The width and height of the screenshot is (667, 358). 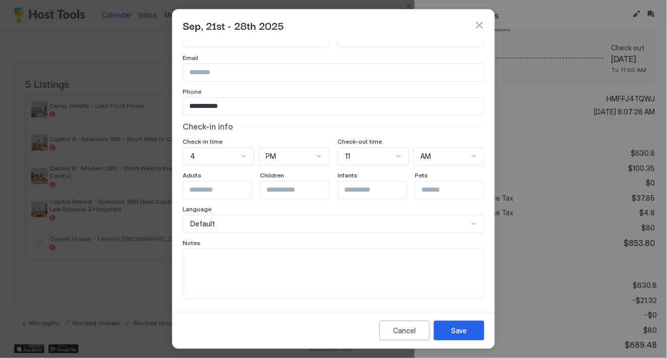 What do you see at coordinates (422, 175) in the screenshot?
I see `span: Pets` at bounding box center [422, 175].